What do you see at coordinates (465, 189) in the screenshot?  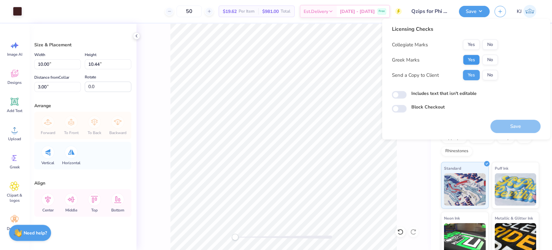 I see `img: Standard` at bounding box center [465, 189].